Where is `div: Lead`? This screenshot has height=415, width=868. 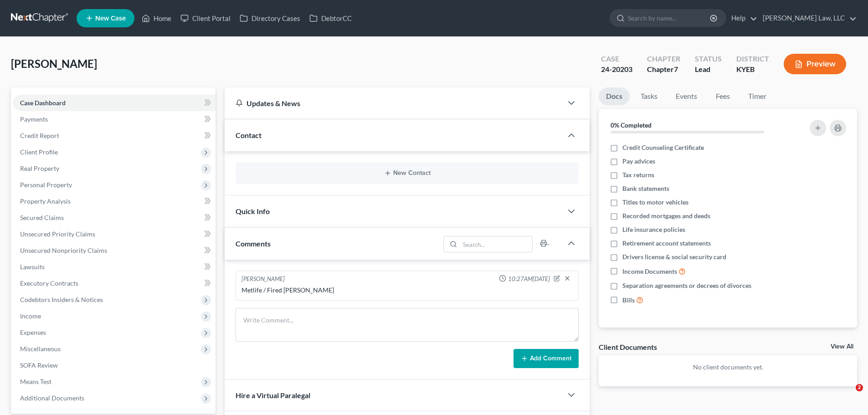
div: Lead is located at coordinates (708, 69).